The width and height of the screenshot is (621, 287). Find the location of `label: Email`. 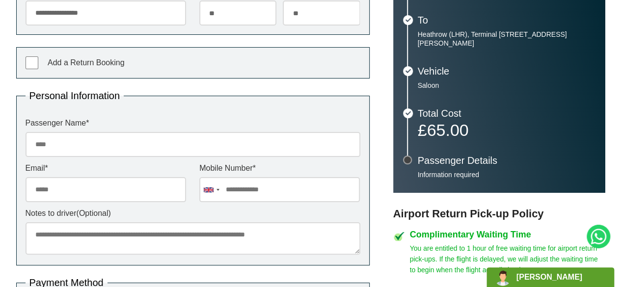

label: Email is located at coordinates (105, 168).